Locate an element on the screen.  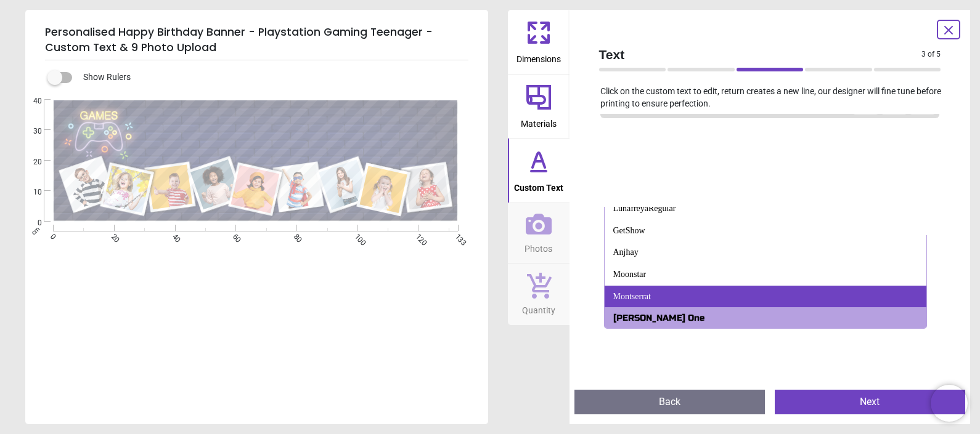
span: Dimensions is located at coordinates (539, 56).